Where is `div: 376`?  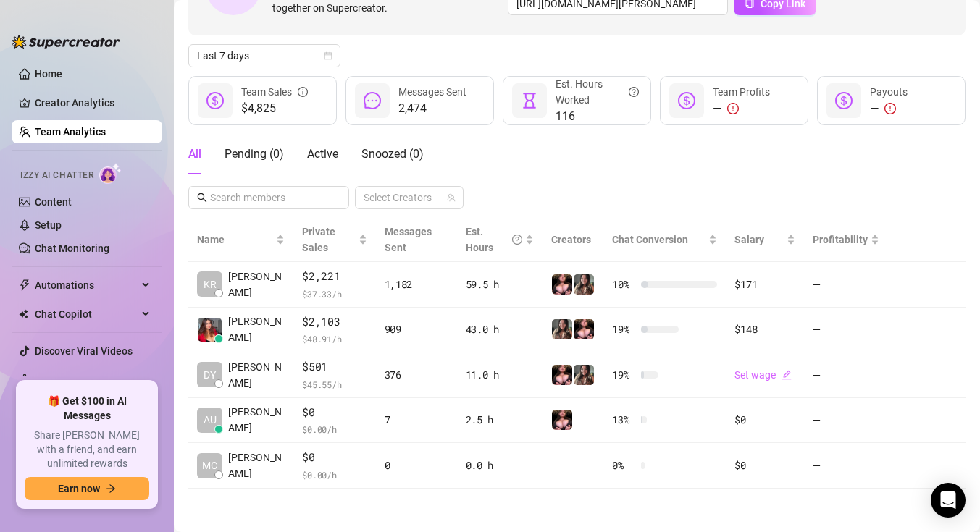
div: 376 is located at coordinates (417, 375).